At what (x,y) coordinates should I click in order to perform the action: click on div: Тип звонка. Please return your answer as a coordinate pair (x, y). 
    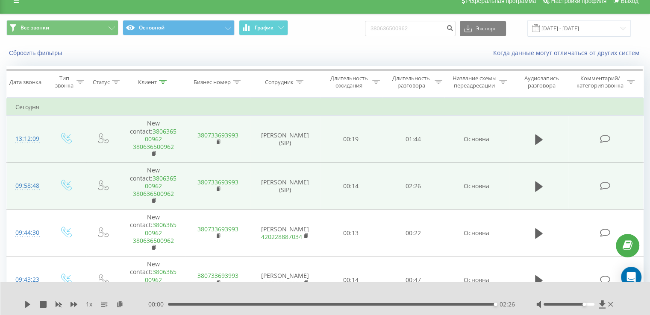
    Looking at the image, I should click on (64, 82).